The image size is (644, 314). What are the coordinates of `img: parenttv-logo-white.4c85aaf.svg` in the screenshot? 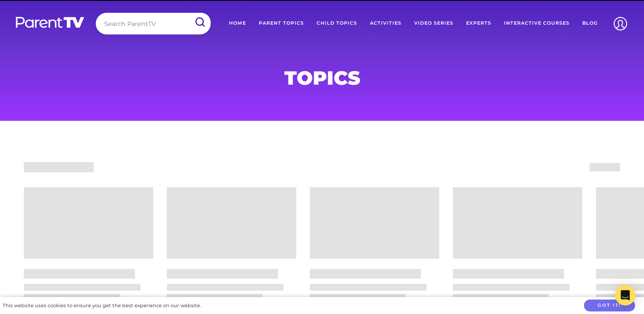 It's located at (50, 22).